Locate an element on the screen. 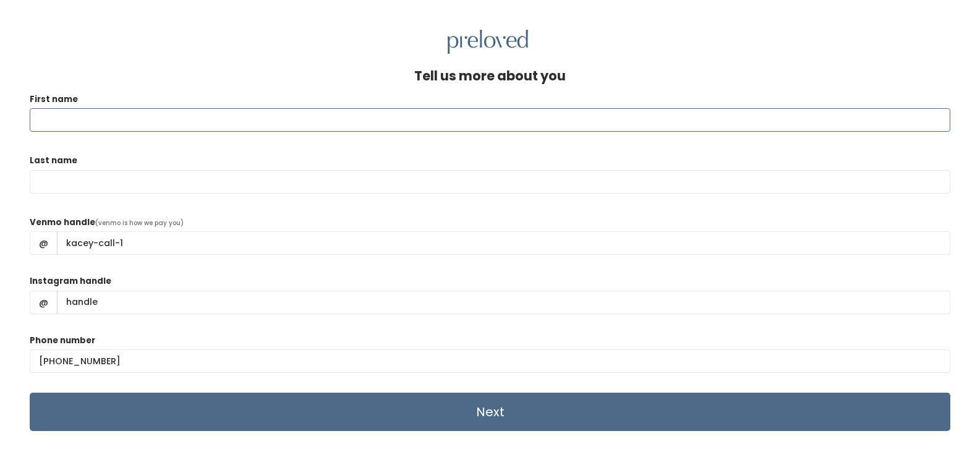 Image resolution: width=980 pixels, height=457 pixels. span: (venmo is how we pay you) is located at coordinates (139, 222).